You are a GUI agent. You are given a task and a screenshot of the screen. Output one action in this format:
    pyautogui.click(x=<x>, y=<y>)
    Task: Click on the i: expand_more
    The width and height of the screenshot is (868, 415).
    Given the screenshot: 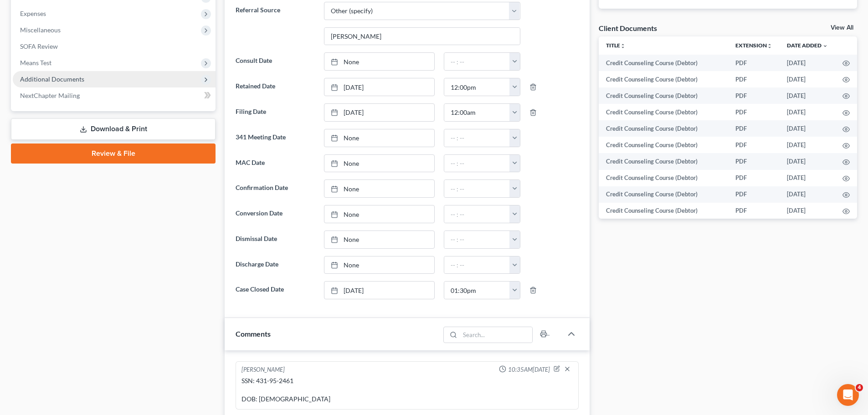 What is the action you would take?
    pyautogui.click(x=825, y=46)
    